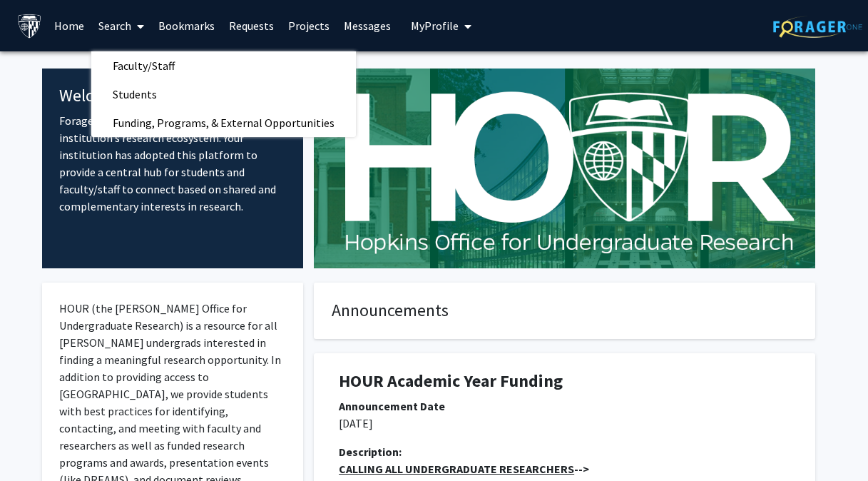 This screenshot has width=868, height=481. What do you see at coordinates (457, 469) in the screenshot?
I see `u: CALLING ALL UNDERGRADUATE RESEARCHERS` at bounding box center [457, 469].